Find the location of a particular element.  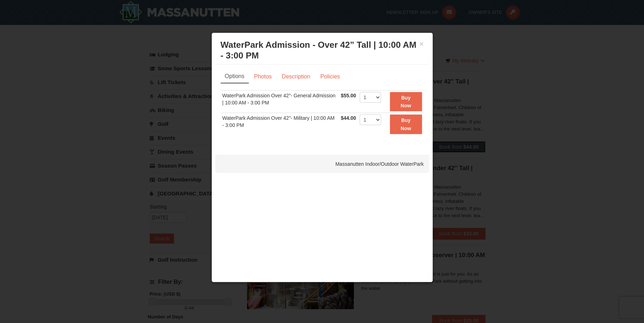

a: Options is located at coordinates (235, 77).